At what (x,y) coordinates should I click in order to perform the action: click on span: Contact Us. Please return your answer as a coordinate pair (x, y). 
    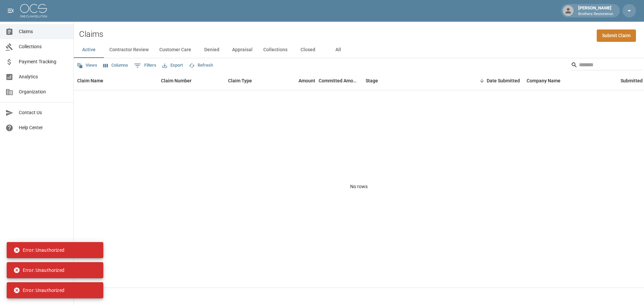
    Looking at the image, I should click on (43, 113).